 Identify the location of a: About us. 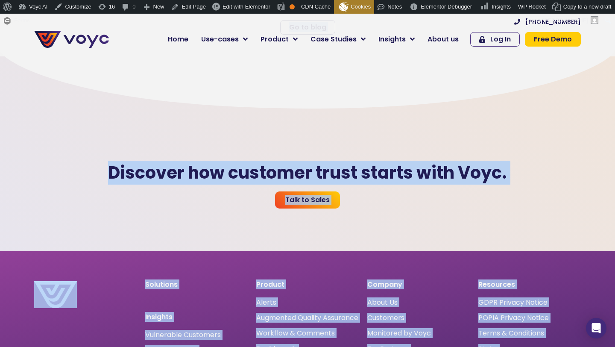
(443, 39).